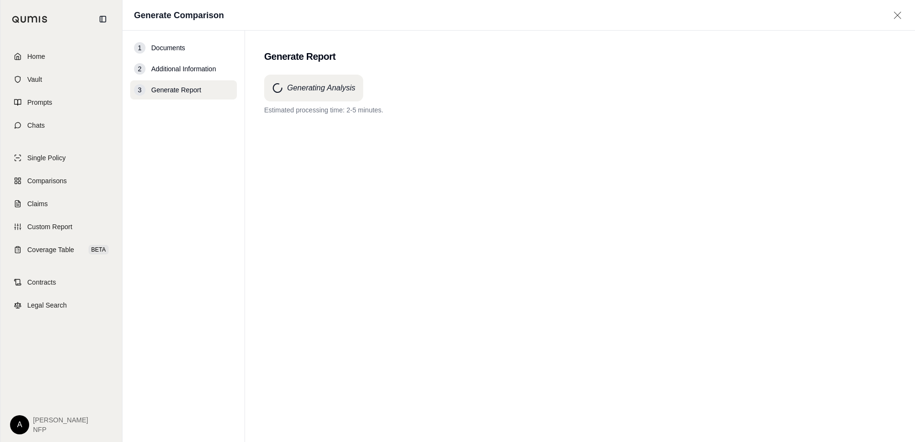 This screenshot has width=915, height=442. Describe the element at coordinates (580, 56) in the screenshot. I see `h2: Generate Report` at that location.